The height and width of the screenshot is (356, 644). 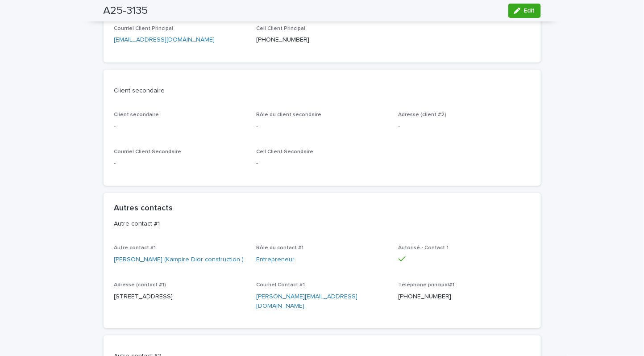 I want to click on span: Courriel Client Principal, so click(x=144, y=29).